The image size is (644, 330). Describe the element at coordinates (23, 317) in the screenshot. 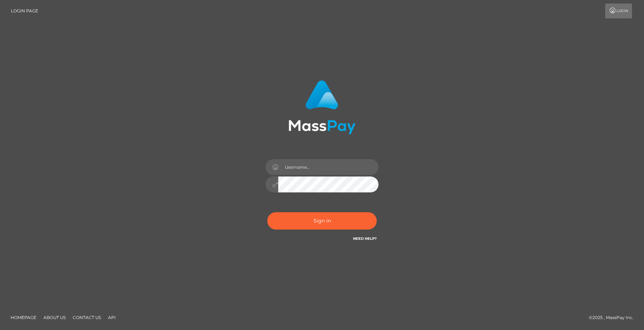

I see `a: Homepage` at that location.